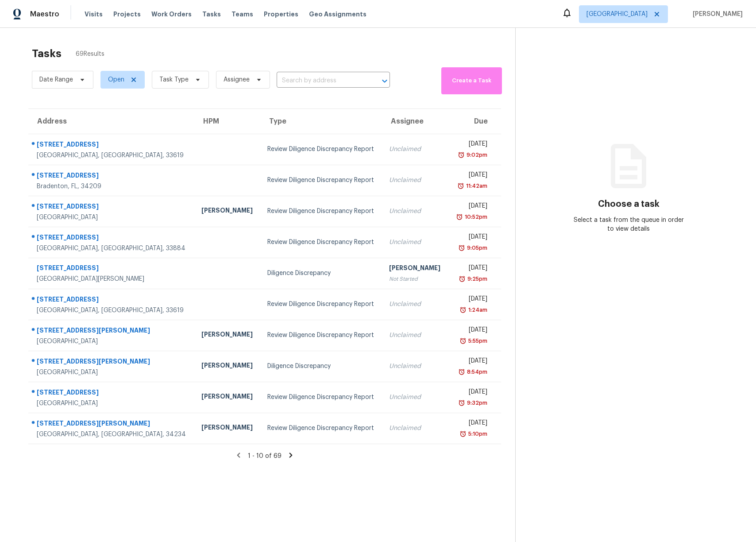 The image size is (756, 542). What do you see at coordinates (477, 279) in the screenshot?
I see `div: 9:25pm` at bounding box center [477, 279].